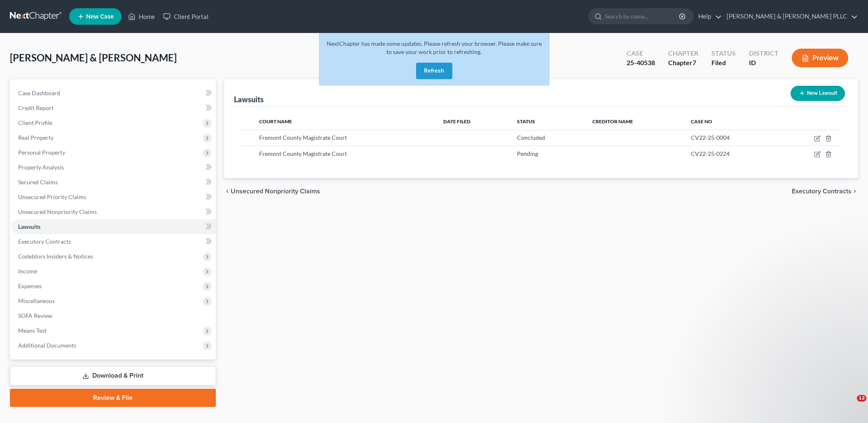 Image resolution: width=868 pixels, height=423 pixels. What do you see at coordinates (56, 256) in the screenshot?
I see `span: Codebtors Insiders & Notices` at bounding box center [56, 256].